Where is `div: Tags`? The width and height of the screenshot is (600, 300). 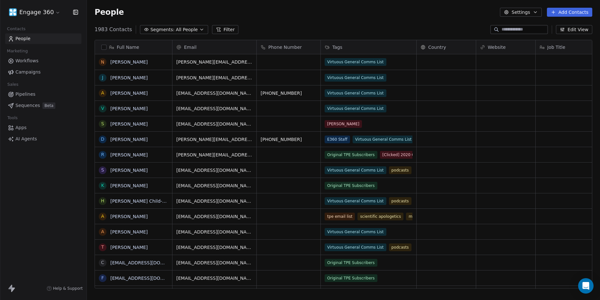 div: Tags is located at coordinates (368, 47).